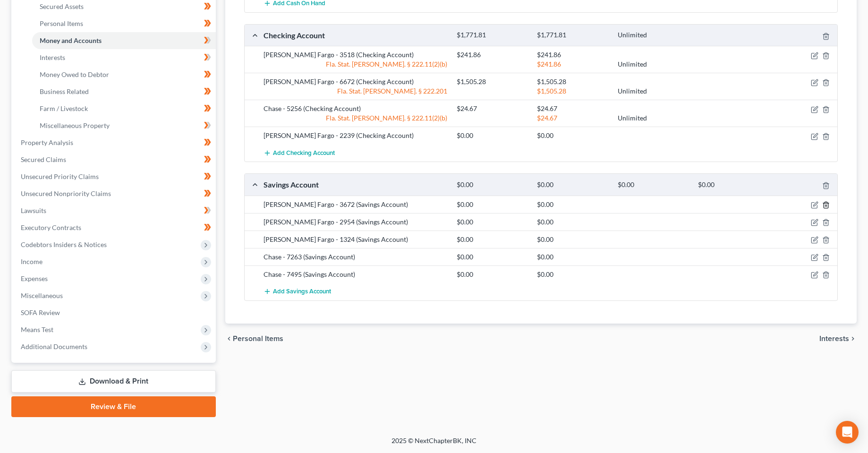 Image resolution: width=868 pixels, height=453 pixels. What do you see at coordinates (124, 109) in the screenshot?
I see `a: Farm / Livestock` at bounding box center [124, 109].